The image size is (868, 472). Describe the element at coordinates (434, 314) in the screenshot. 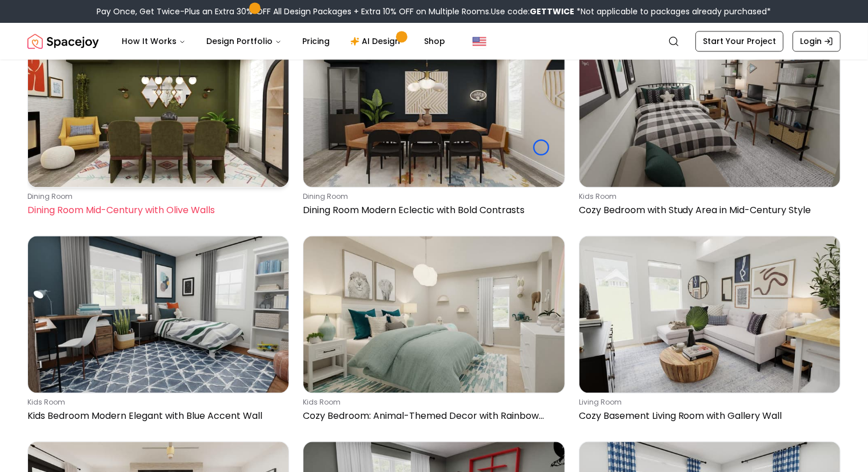

I see `img: Cozy Bedroom: Animal-Themed Decor with Rainbow Accents` at that location.